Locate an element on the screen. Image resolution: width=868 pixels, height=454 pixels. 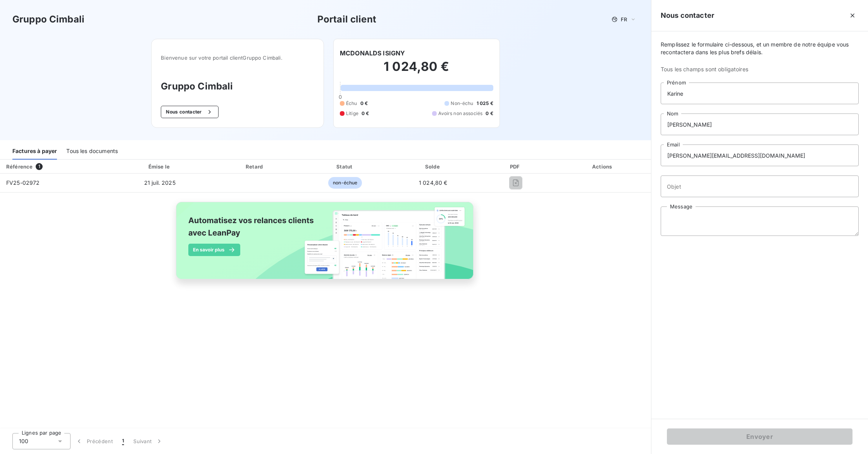
div: Solde is located at coordinates (433, 166).